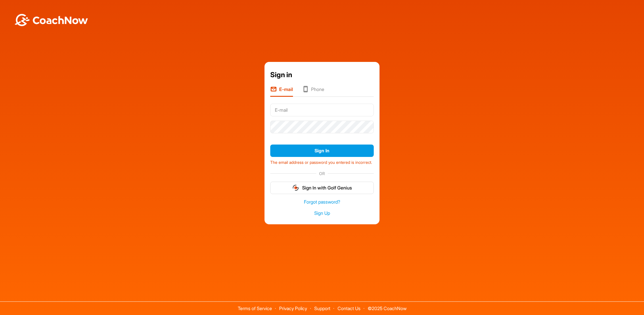 The width and height of the screenshot is (644, 315). What do you see at coordinates (313, 91) in the screenshot?
I see `li: Phone` at bounding box center [313, 91].